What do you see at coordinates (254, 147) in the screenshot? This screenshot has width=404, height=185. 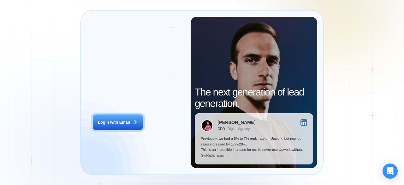 I see `p: Previously, we had a 5% to 7% reply rate on Upwork, but now our sales increased by 17%-20%. This ...` at bounding box center [254, 147].